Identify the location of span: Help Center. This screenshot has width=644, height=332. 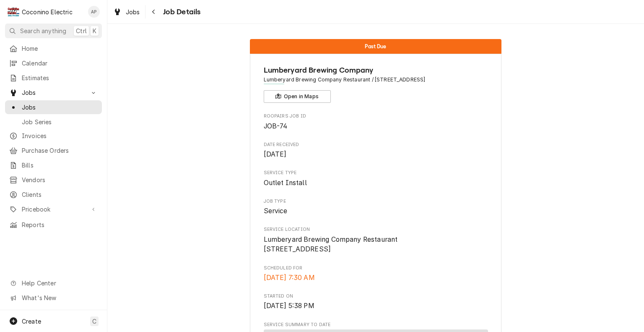
(59, 283).